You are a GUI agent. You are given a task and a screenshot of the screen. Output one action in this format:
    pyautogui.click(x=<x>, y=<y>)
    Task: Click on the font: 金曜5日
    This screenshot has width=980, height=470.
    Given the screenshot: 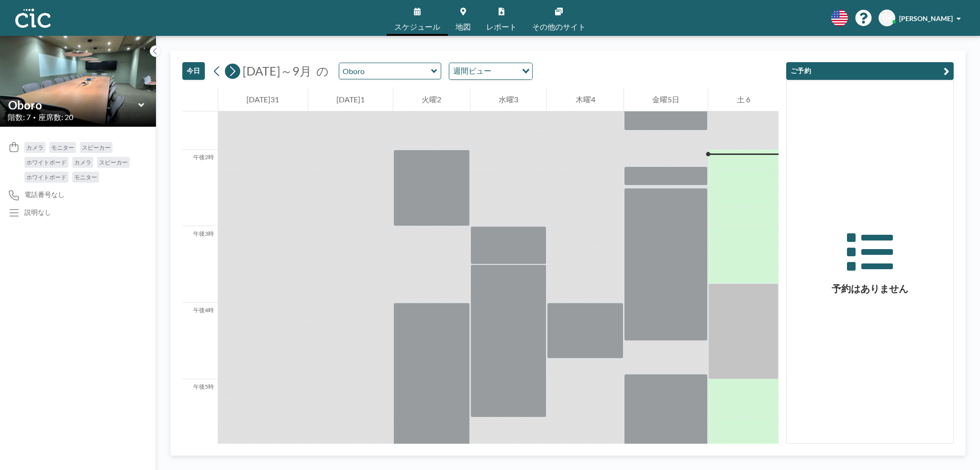 What is the action you would take?
    pyautogui.click(x=665, y=99)
    